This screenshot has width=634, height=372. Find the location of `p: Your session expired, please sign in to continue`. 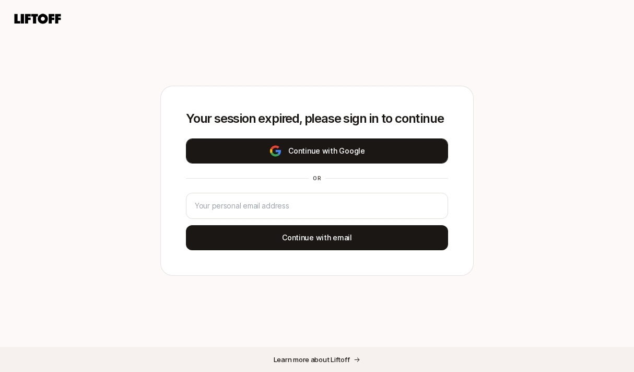

p: Your session expired, please sign in to continue is located at coordinates (317, 119).